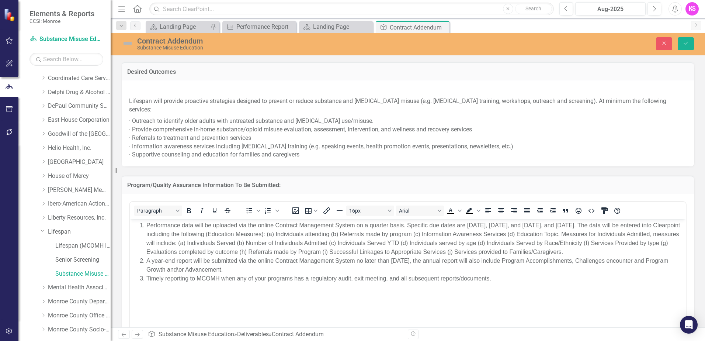  I want to click on button: Bold, so click(189, 211).